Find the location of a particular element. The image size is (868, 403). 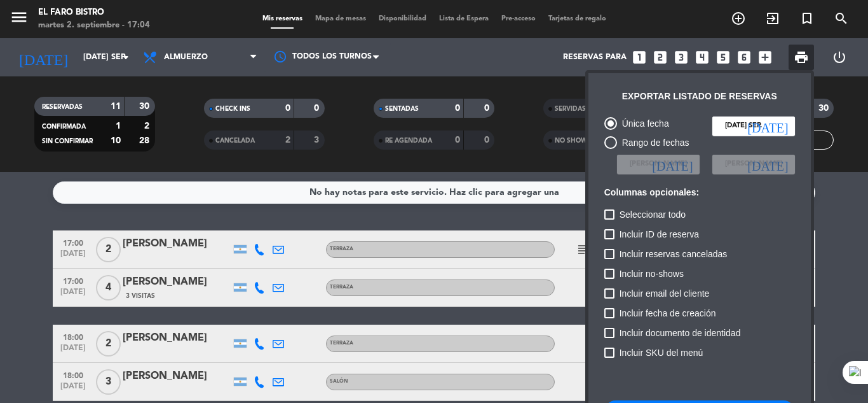

span: Seleccionar todo is located at coordinates (652, 214).